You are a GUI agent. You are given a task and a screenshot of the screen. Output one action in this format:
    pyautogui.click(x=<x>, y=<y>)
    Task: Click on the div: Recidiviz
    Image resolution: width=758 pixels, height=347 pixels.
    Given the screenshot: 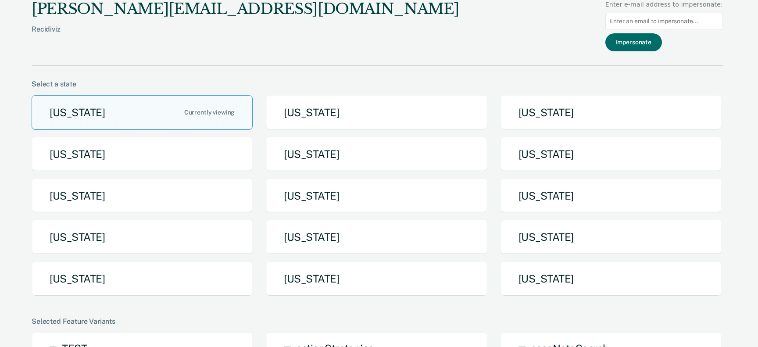 What is the action you would take?
    pyautogui.click(x=245, y=36)
    